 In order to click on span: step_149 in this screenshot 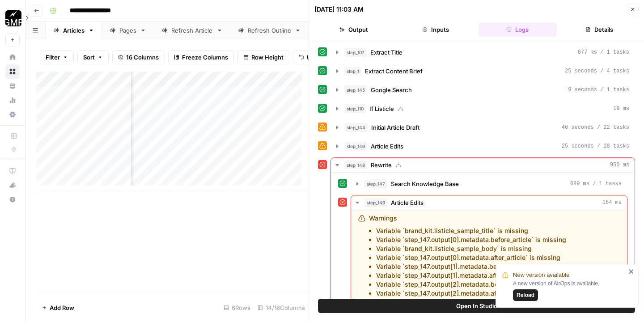, I will do `click(376, 202)`.